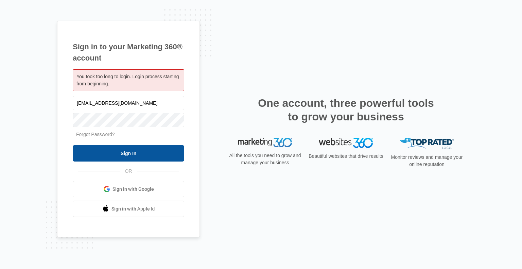 The image size is (522, 269). I want to click on h1: Sign in to your Marketing 360® account, so click(128, 52).